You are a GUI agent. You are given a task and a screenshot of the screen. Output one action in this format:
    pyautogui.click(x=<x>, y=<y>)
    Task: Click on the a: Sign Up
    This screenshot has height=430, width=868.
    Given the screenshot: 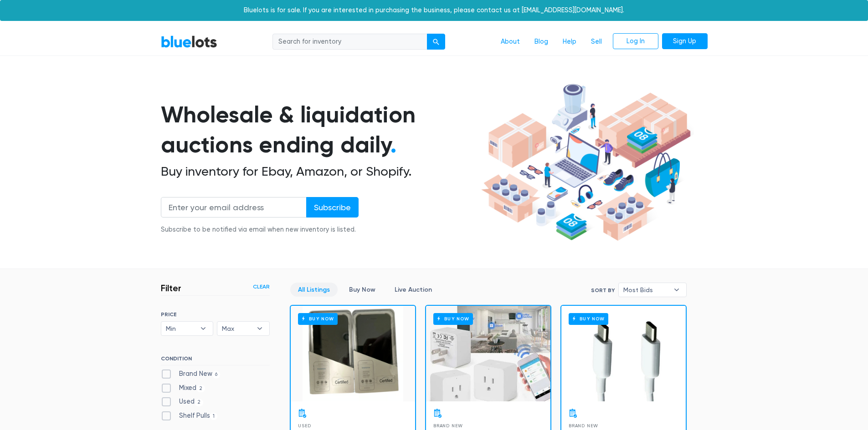 What is the action you would take?
    pyautogui.click(x=685, y=41)
    